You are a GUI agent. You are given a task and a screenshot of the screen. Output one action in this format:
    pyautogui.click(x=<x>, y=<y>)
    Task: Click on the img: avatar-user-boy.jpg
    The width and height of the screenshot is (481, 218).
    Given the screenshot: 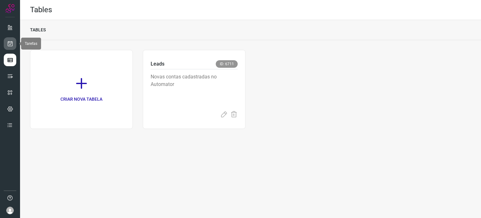 What is the action you would take?
    pyautogui.click(x=10, y=210)
    